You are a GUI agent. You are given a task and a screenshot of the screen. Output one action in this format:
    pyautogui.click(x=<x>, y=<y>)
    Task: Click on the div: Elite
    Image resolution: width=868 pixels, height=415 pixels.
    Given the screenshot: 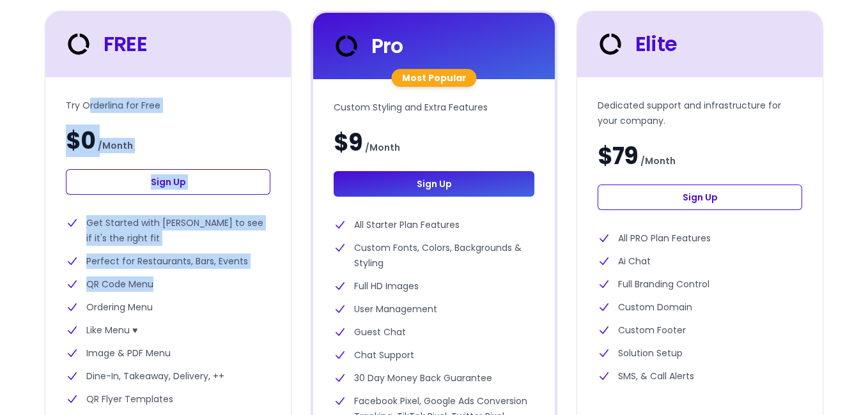 What is the action you would take?
    pyautogui.click(x=635, y=44)
    